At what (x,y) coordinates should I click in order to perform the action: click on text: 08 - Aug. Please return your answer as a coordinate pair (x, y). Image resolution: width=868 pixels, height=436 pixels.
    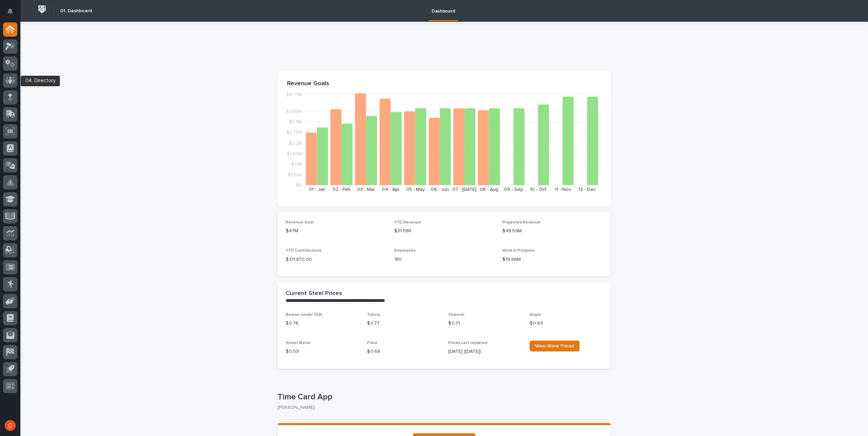
    Looking at the image, I should click on (489, 189).